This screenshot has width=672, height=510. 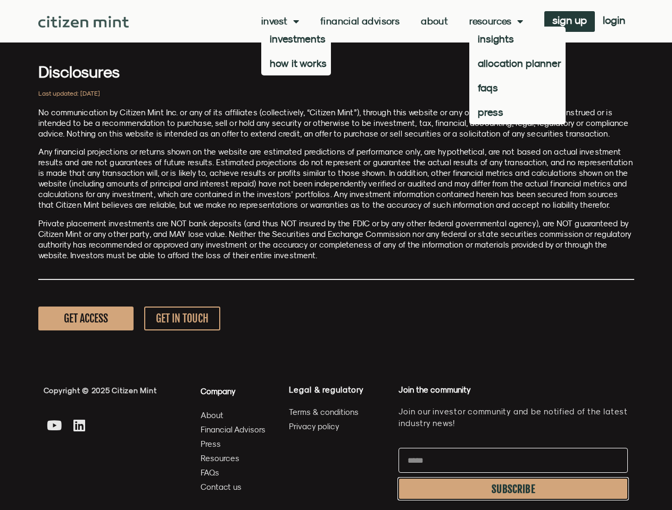 I want to click on span: sign up, so click(x=569, y=20).